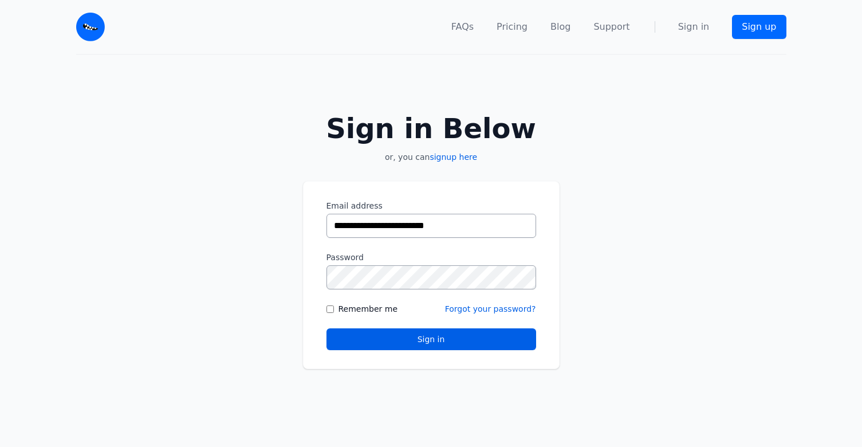 The image size is (862, 447). What do you see at coordinates (431, 257) in the screenshot?
I see `label: Password` at bounding box center [431, 257].